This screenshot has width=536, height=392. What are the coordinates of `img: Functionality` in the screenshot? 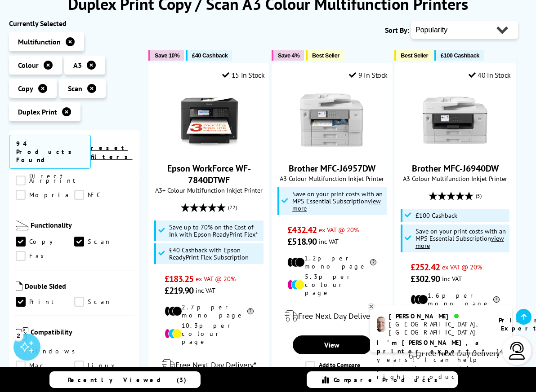 It's located at (22, 226).